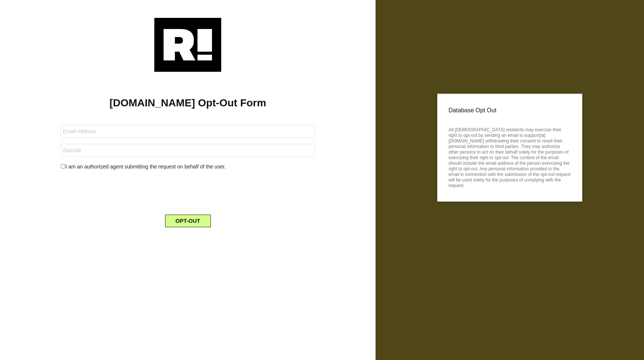 The image size is (644, 360). What do you see at coordinates (188, 150) in the screenshot?
I see `input: Zipcode` at bounding box center [188, 150].